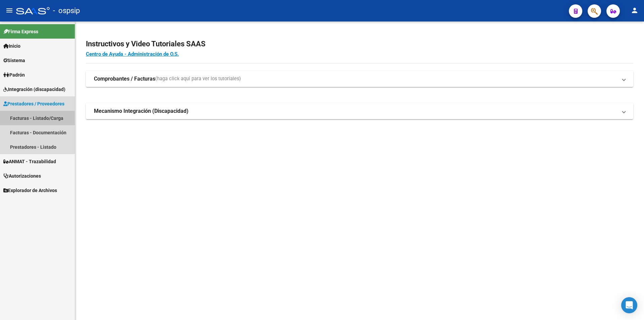 This screenshot has height=320, width=644. I want to click on span: (haga click aquí para ver los tutoriales), so click(198, 79).